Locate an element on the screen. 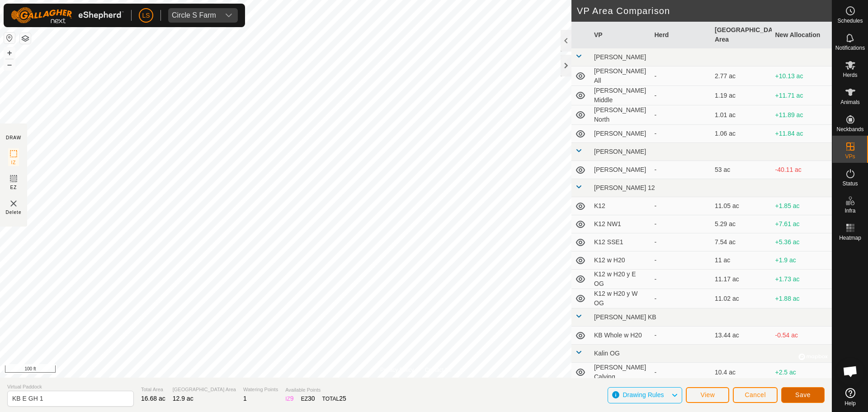 This screenshot has width=868, height=412. div: Circle S Farm is located at coordinates (194, 15).